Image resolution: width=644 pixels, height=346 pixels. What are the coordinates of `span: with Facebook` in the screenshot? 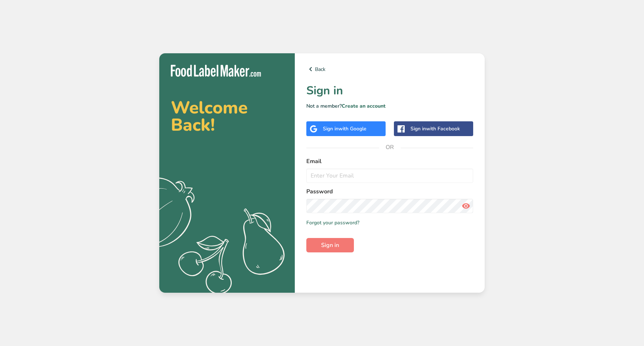 It's located at (443, 129).